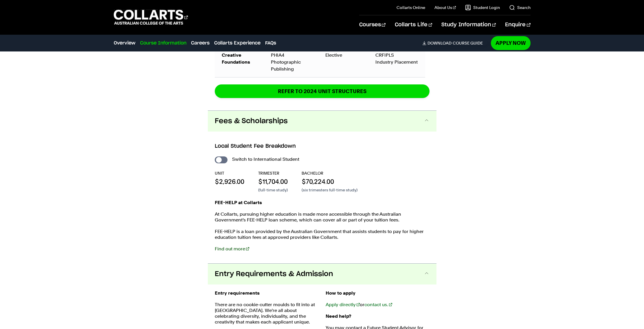 The width and height of the screenshot is (644, 329). What do you see at coordinates (322, 217) in the screenshot?
I see `p: At Collarts, pursuing higher education is made more accessible through the Australian Government’...` at bounding box center [322, 217].